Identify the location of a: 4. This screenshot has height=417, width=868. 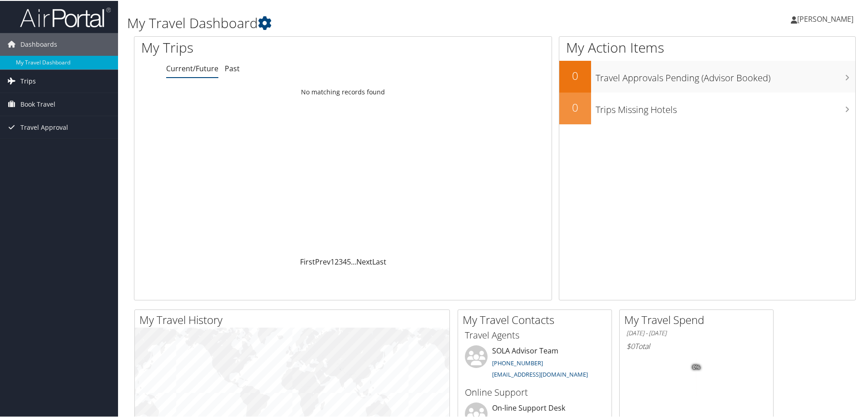
(344, 261).